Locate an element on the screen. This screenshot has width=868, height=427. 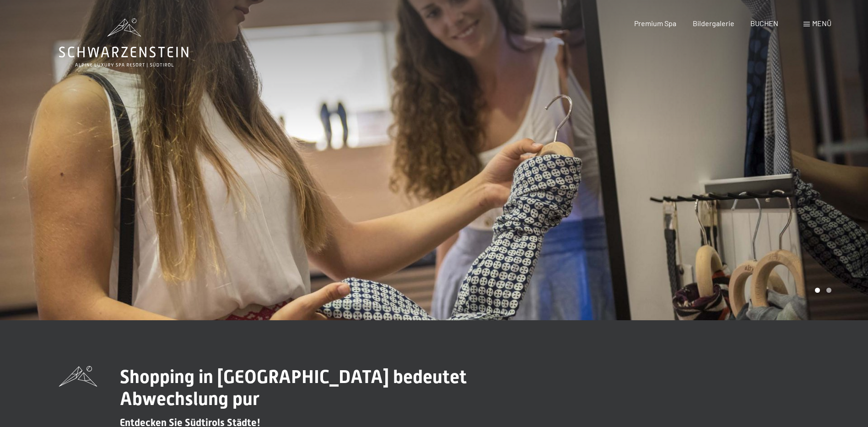
div: Carousel Pagination is located at coordinates (821, 290).